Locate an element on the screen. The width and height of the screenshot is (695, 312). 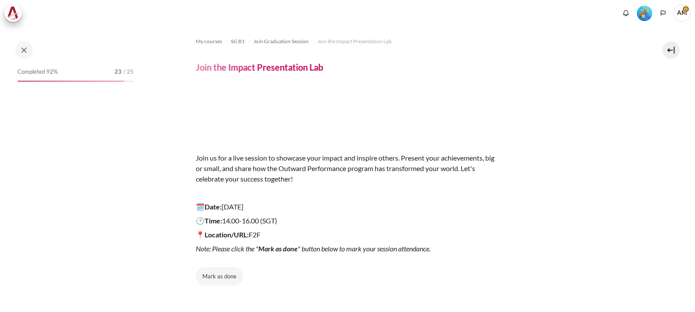
span: AM is located at coordinates (682, 13).